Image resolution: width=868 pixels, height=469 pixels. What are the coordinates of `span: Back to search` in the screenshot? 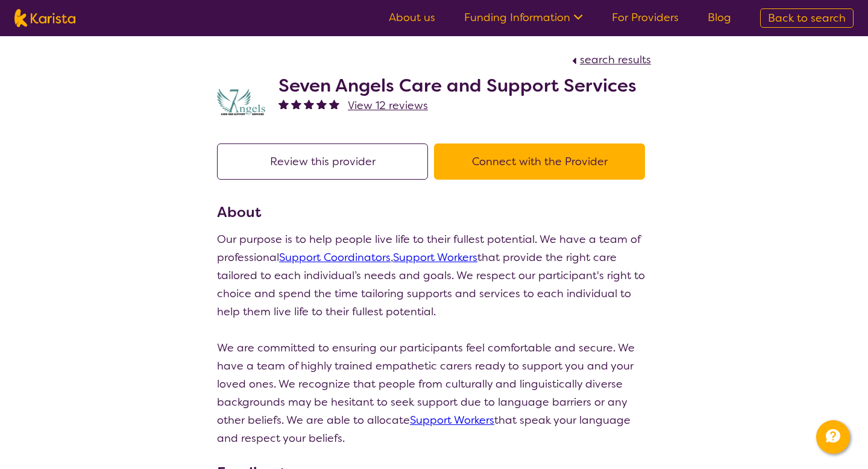 It's located at (807, 18).